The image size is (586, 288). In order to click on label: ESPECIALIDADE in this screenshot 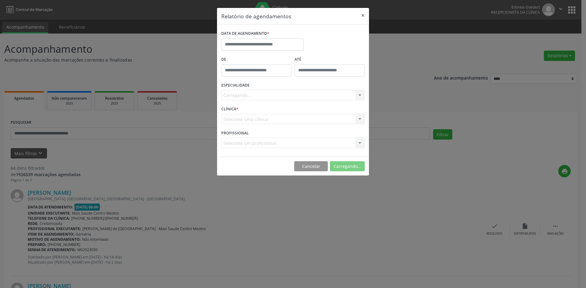, I will do `click(235, 85)`.